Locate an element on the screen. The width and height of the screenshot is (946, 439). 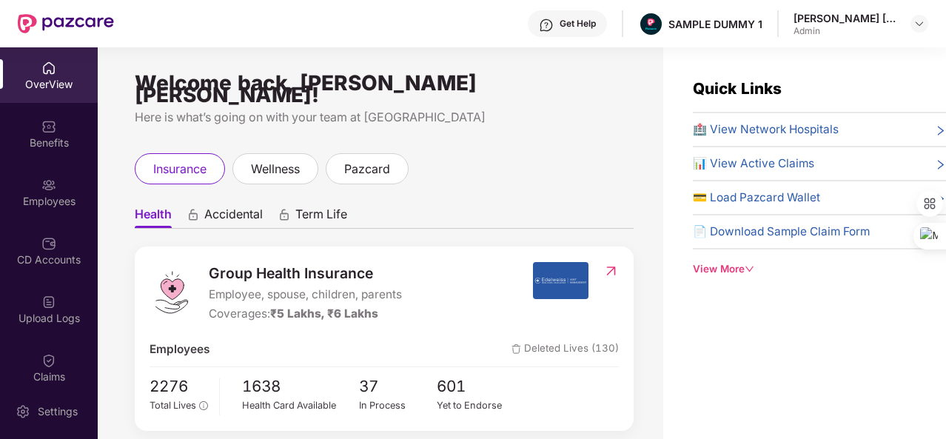
div: View More is located at coordinates (819, 269).